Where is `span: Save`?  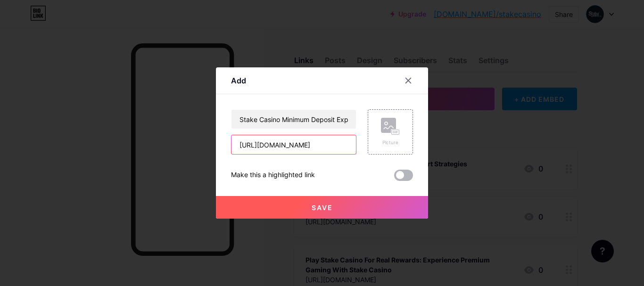 span: Save is located at coordinates (322, 207).